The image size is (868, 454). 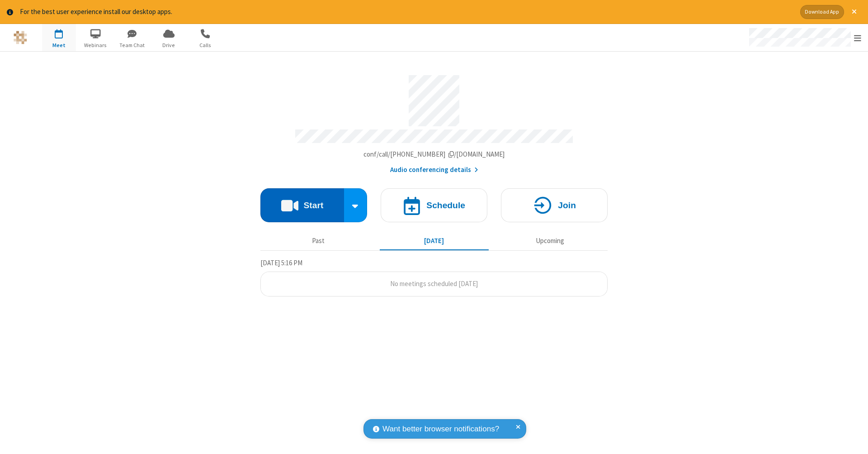 I want to click on div: For the best user experience install our desktop apps., so click(x=406, y=12).